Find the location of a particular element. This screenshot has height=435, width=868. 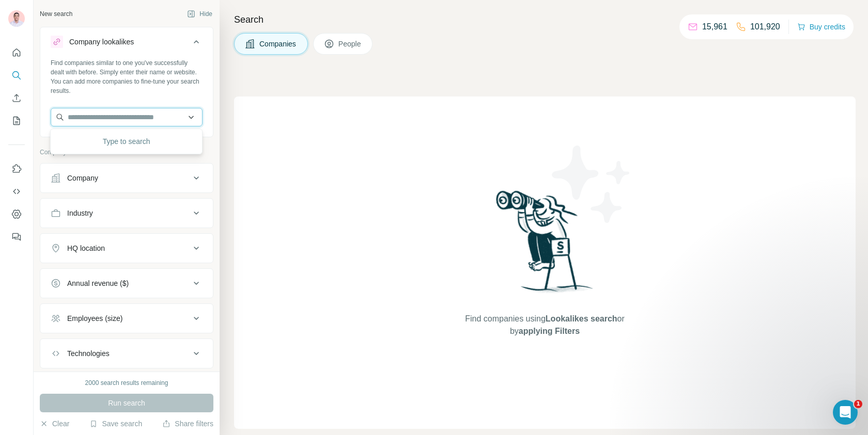

button: Use Surfe on LinkedIn is located at coordinates (17, 169).